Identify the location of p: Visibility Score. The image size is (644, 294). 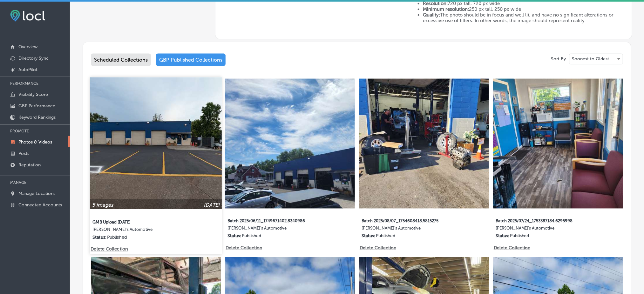
(33, 94).